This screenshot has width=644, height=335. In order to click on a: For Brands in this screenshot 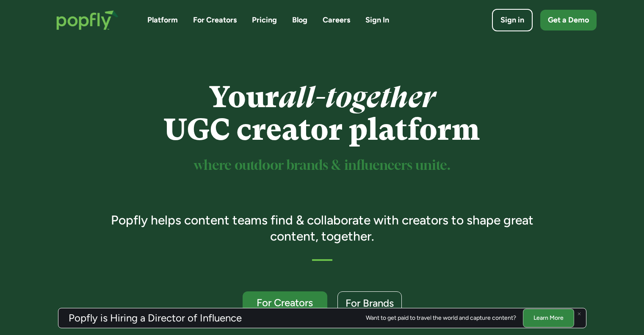, I will do `click(369, 303)`.